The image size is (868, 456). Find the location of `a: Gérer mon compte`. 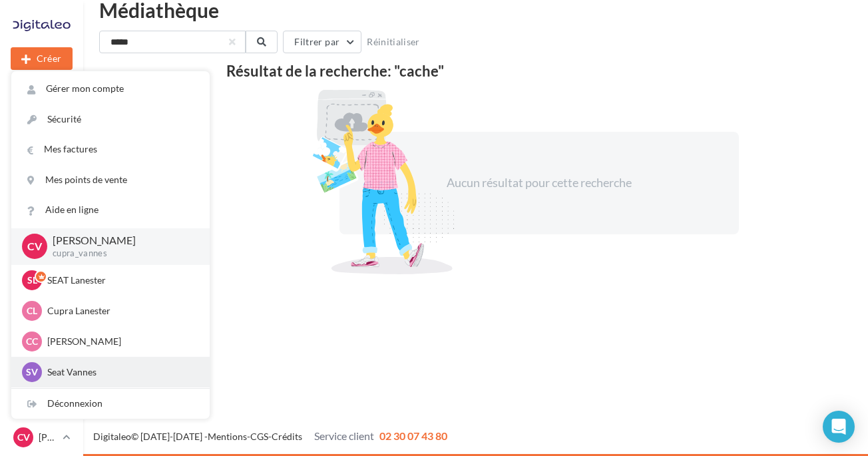

a: Gérer mon compte is located at coordinates (111, 88).